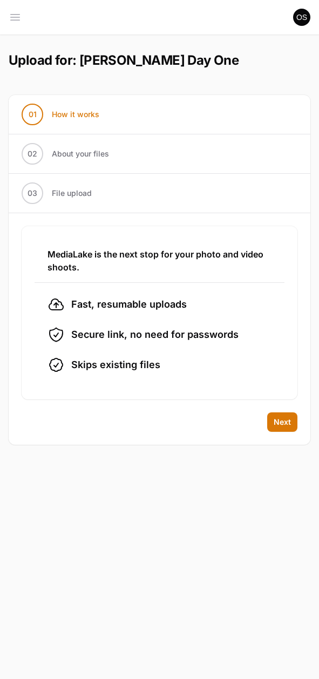 This screenshot has width=319, height=679. Describe the element at coordinates (72, 193) in the screenshot. I see `span: File upload` at that location.